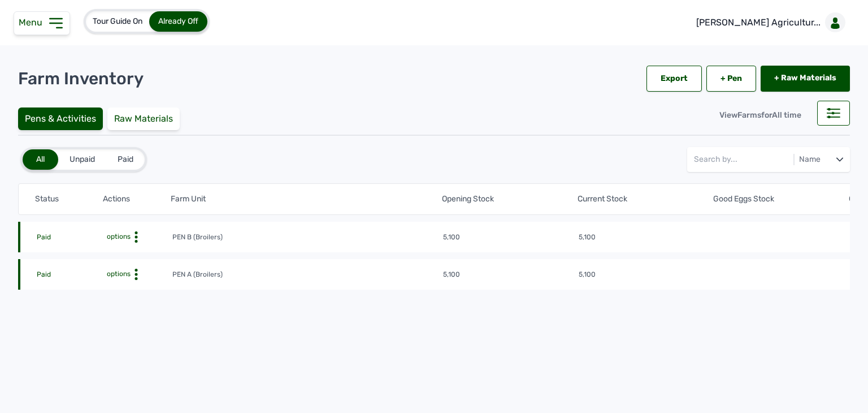 This screenshot has height=413, width=868. I want to click on div: Pens & Activities, so click(61, 119).